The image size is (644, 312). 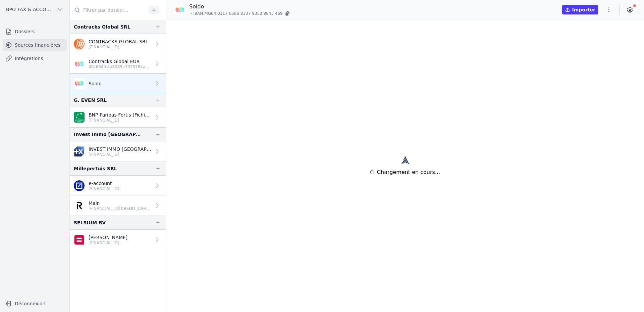 I want to click on span: Chargement en cours..., so click(x=409, y=172).